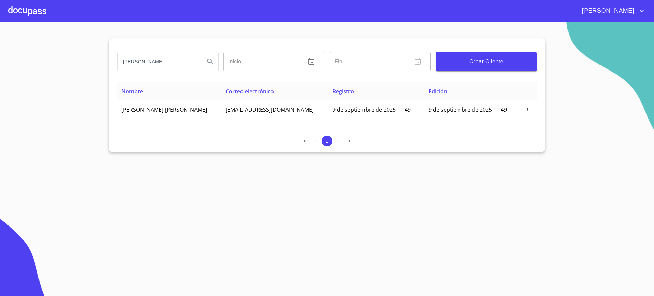  I want to click on span: Correo electrónico, so click(250, 91).